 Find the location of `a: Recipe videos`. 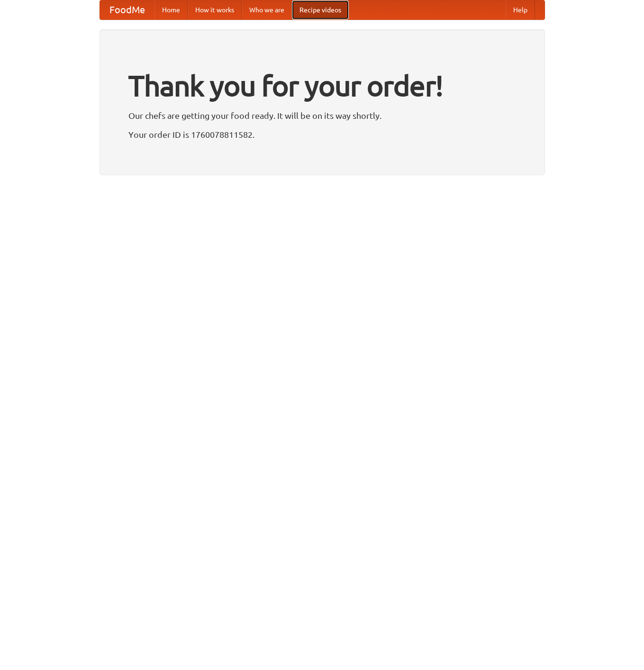

a: Recipe videos is located at coordinates (320, 10).